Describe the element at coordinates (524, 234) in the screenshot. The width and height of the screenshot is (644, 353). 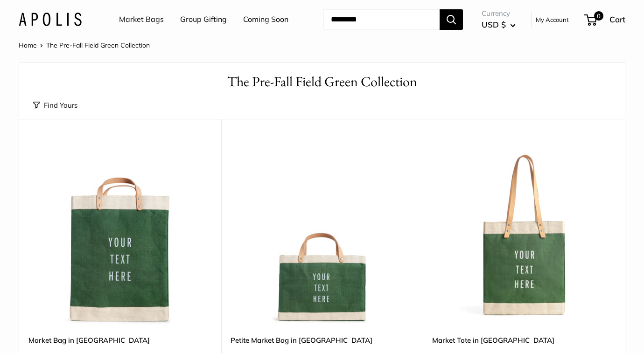
I see `a: description_Make it yours with custom printed text.description_Spacious inner area with room for ...` at that location.